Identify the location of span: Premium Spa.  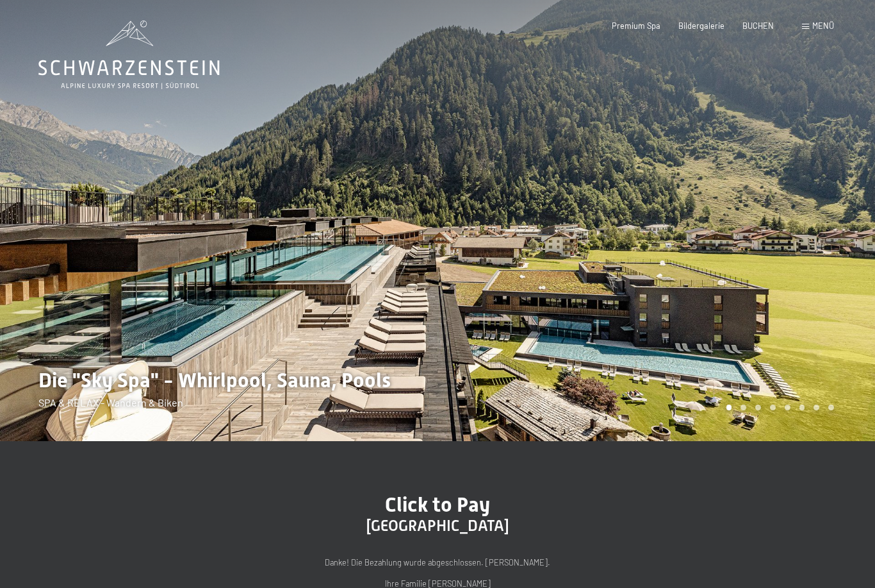
(637, 26).